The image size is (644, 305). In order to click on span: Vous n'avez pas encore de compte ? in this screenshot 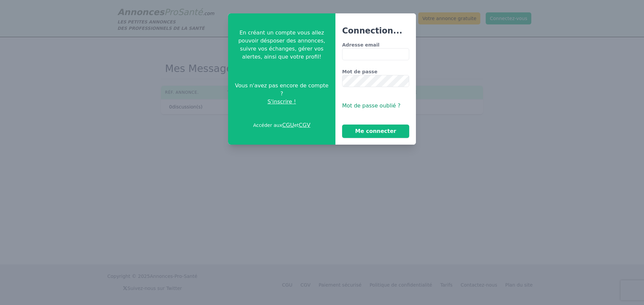, I will do `click(282, 90)`.